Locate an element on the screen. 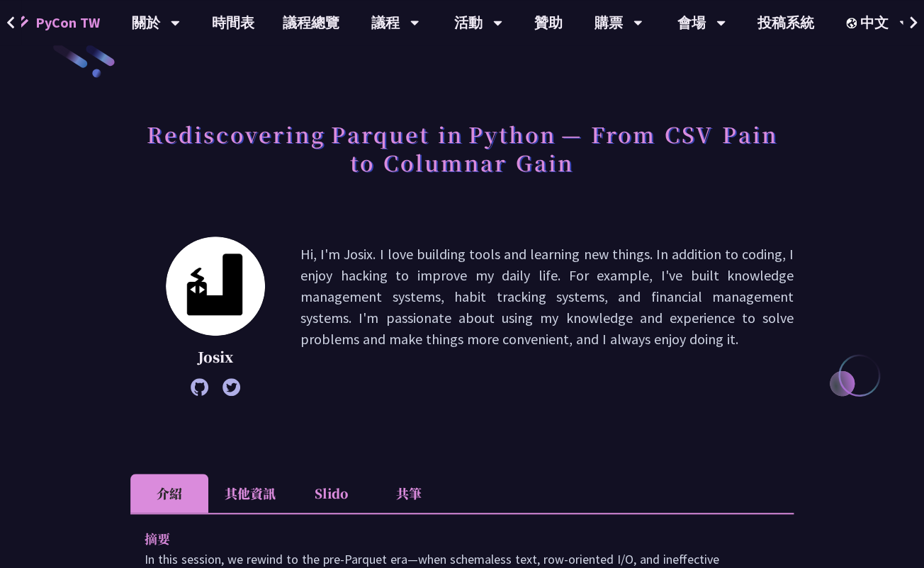 The image size is (924, 568). p: 摘要 is located at coordinates (448, 538).